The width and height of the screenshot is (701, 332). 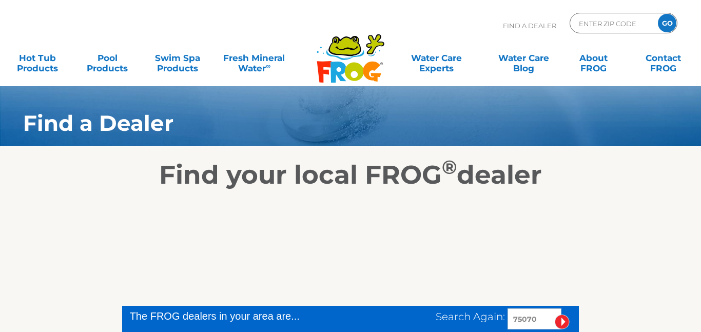 What do you see at coordinates (350, 52) in the screenshot?
I see `img: Frog Products Logo` at bounding box center [350, 52].